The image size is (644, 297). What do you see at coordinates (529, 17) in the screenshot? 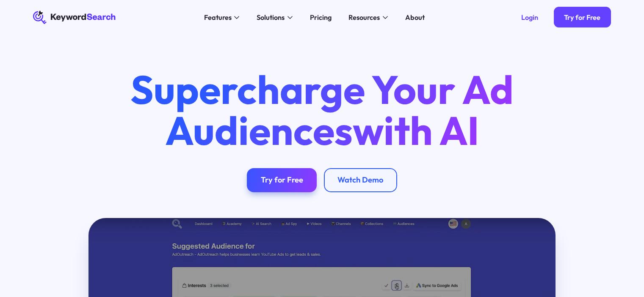
I see `a: Login` at bounding box center [529, 17].